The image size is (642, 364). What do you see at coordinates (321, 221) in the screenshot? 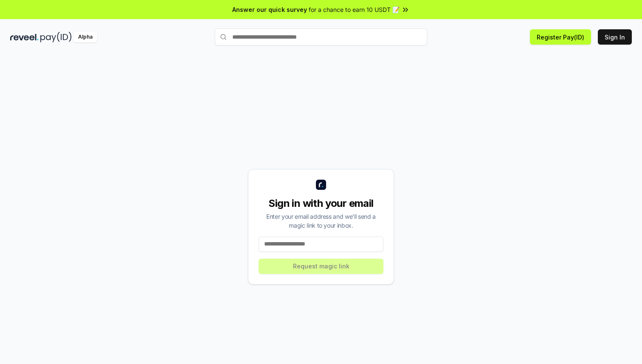
I see `div: Enter your email address and we’ll send a magic link to your inbox.` at bounding box center [321, 221].